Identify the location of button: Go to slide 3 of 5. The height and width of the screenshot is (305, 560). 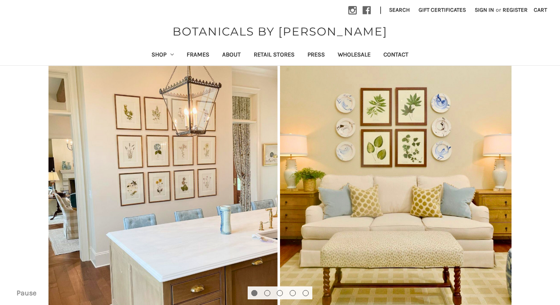
(279, 293).